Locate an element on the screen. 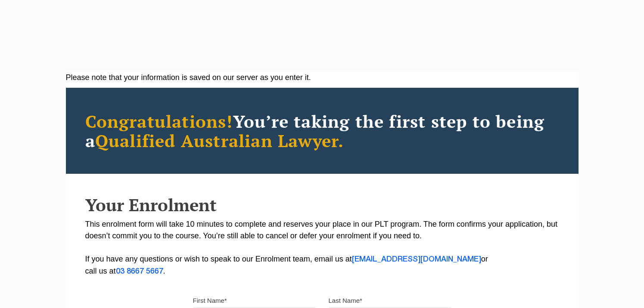 The height and width of the screenshot is (308, 644). span: Congratulations! is located at coordinates (159, 121).